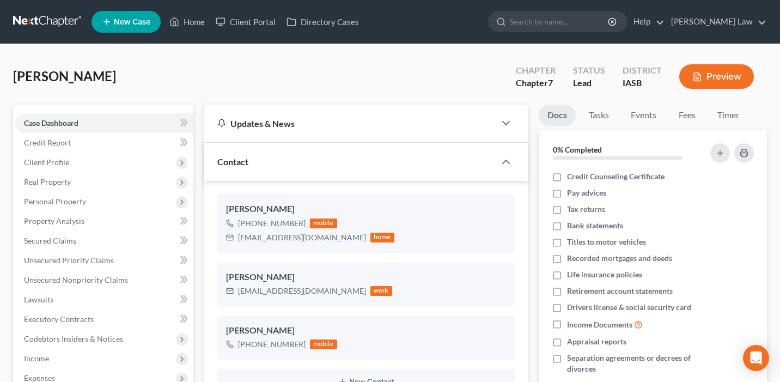 This screenshot has width=780, height=382. I want to click on a: Lawsuits, so click(104, 299).